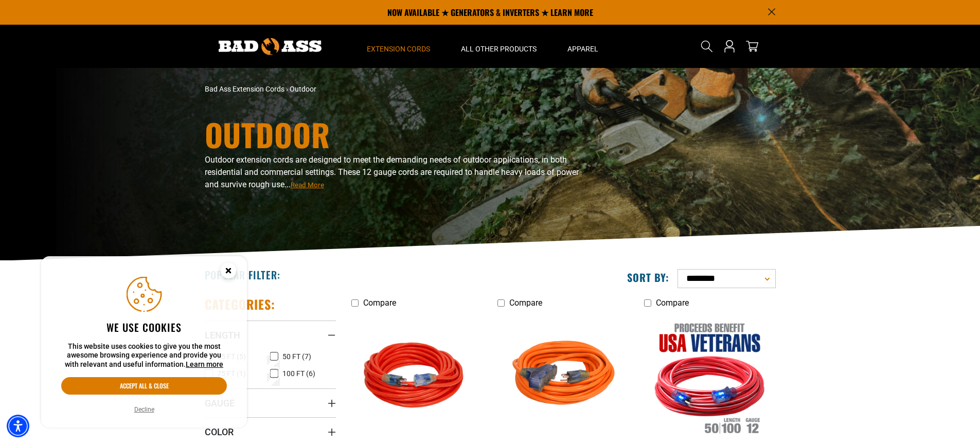  Describe the element at coordinates (144, 343) in the screenshot. I see `aside: Cookie Consent` at that location.